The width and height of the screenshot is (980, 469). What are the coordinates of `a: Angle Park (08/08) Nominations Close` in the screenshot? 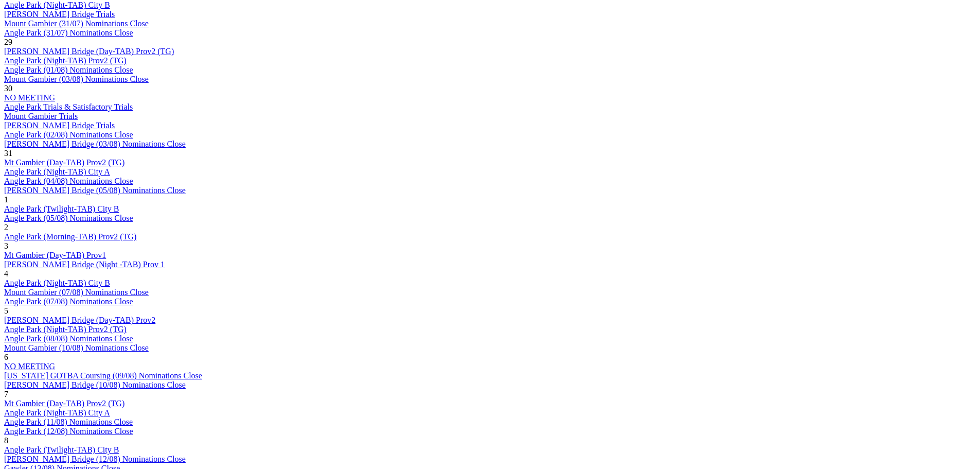 It's located at (69, 338).